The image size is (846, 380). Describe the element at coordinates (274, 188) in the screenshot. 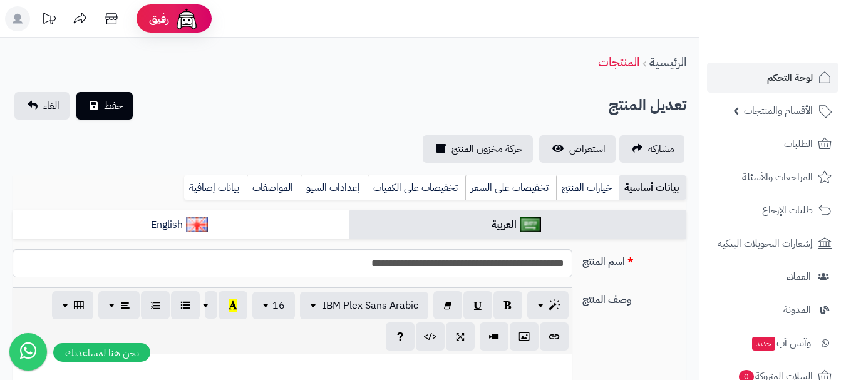

I see `a: المواصفات` at that location.